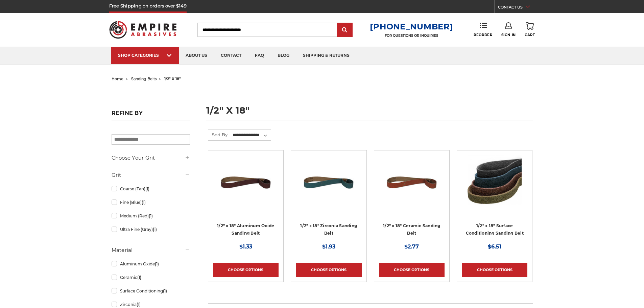 This screenshot has width=644, height=308. Describe the element at coordinates (252, 135) in the screenshot. I see `select: Sort By:` at that location.